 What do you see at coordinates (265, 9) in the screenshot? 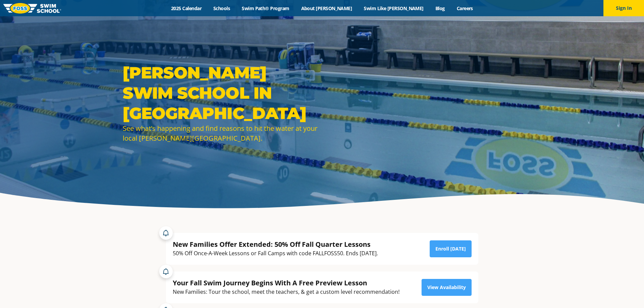
I see `a: Swim Path® Program` at bounding box center [265, 9].